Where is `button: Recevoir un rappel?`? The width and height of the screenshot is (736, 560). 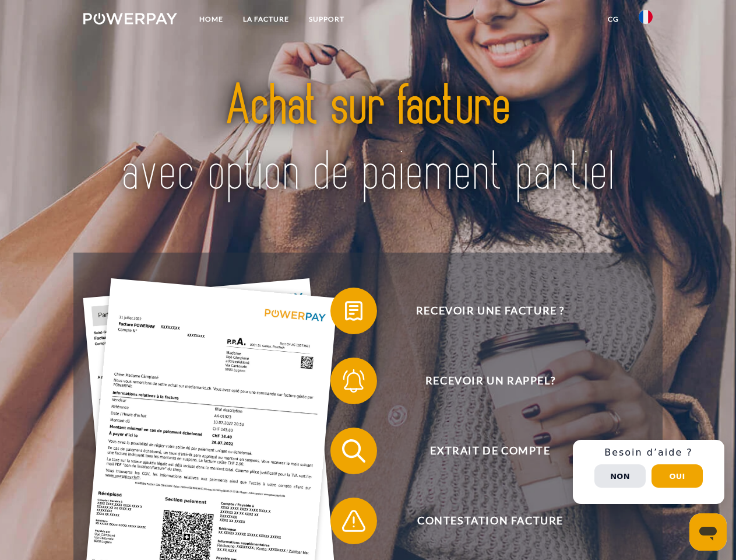 button: Recevoir un rappel? is located at coordinates (482, 380).